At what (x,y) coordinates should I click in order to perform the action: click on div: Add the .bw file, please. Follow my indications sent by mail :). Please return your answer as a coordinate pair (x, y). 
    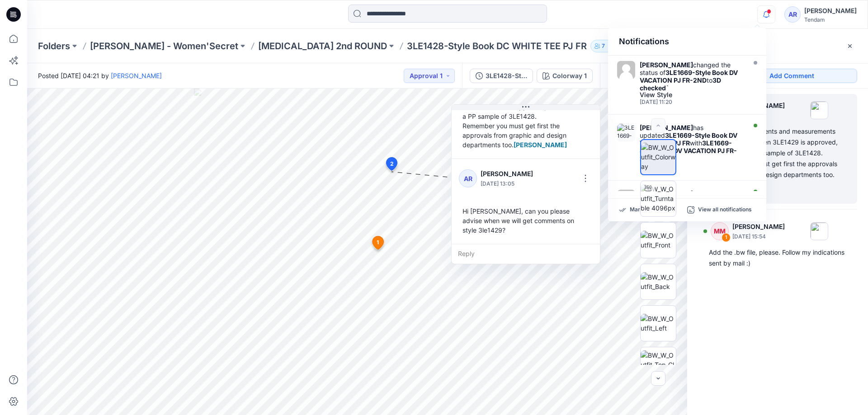
    Looking at the image, I should click on (777, 258).